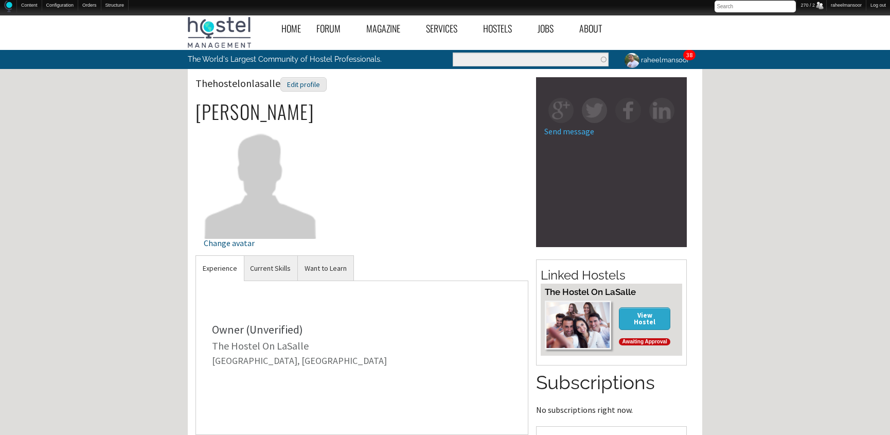  I want to click on a: About, so click(596, 28).